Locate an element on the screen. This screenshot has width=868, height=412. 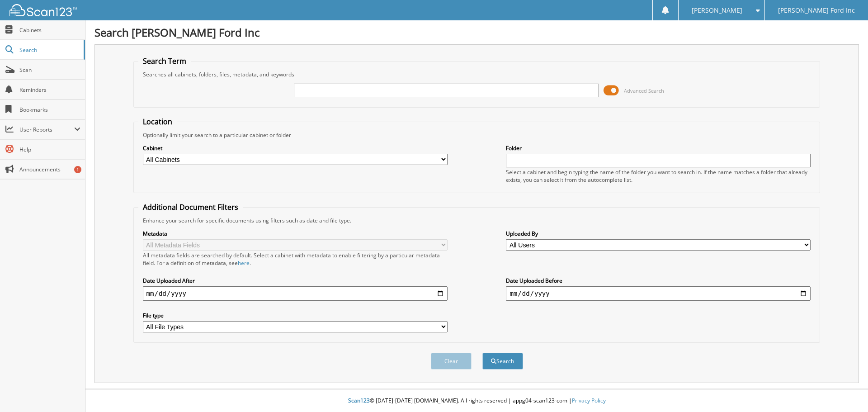
input: end is located at coordinates (658, 293).